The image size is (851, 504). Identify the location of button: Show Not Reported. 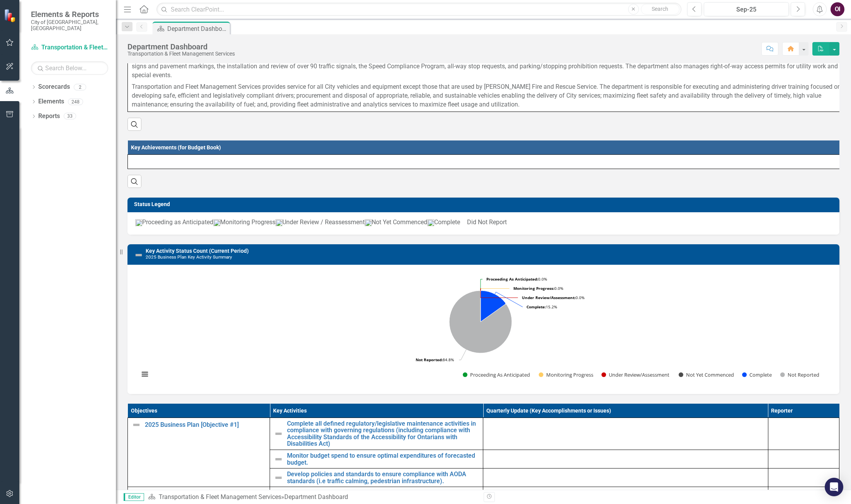
(800, 374).